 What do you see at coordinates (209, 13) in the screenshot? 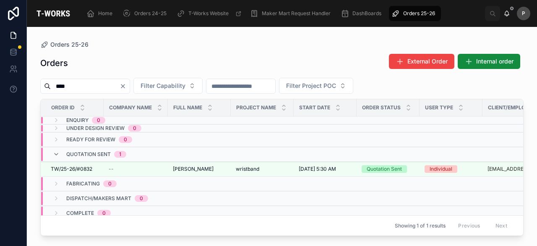
I see `span: T-Works Website` at bounding box center [209, 13].